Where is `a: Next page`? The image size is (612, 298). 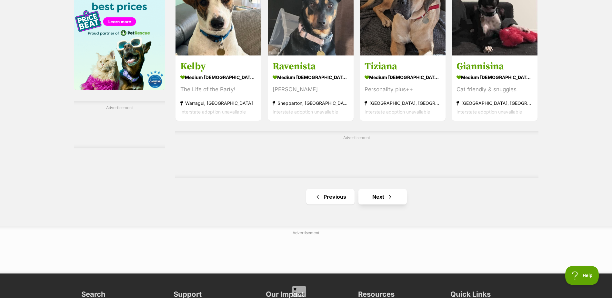
a: Next page is located at coordinates (383, 197).